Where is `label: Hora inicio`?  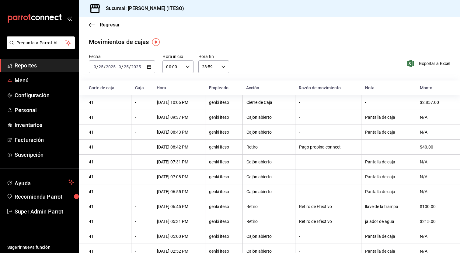
label: Hora inicio is located at coordinates (177, 57).